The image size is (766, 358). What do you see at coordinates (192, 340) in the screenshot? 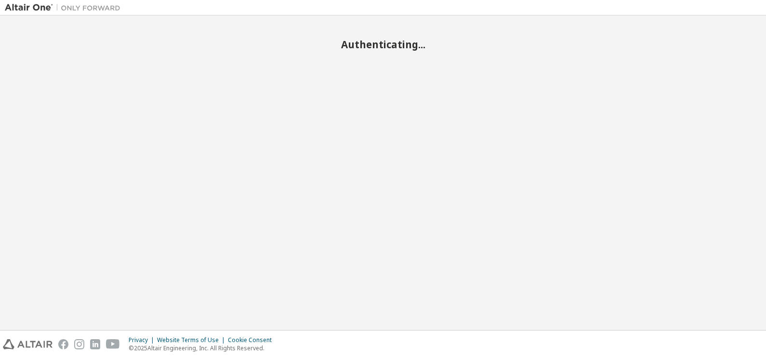
I see `div: Website Terms of Use` at bounding box center [192, 340].